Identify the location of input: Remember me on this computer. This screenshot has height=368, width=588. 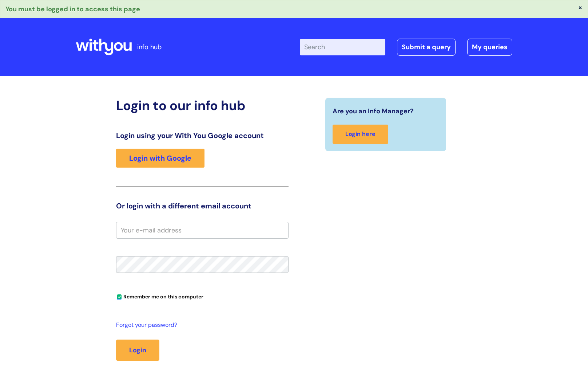
(119, 296).